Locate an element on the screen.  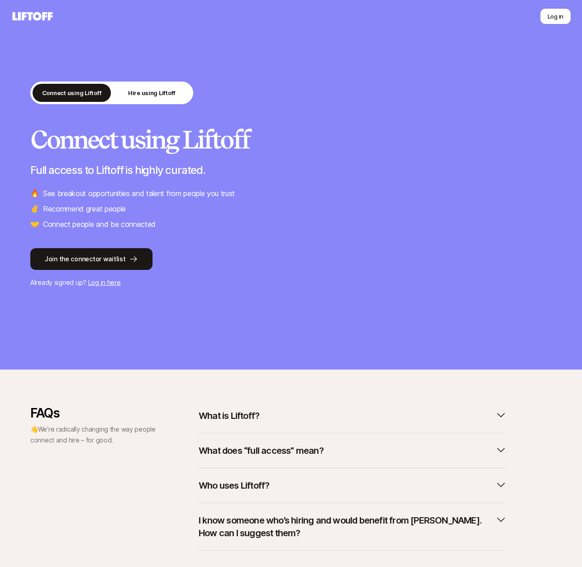
a: Log in here is located at coordinates (105, 282).